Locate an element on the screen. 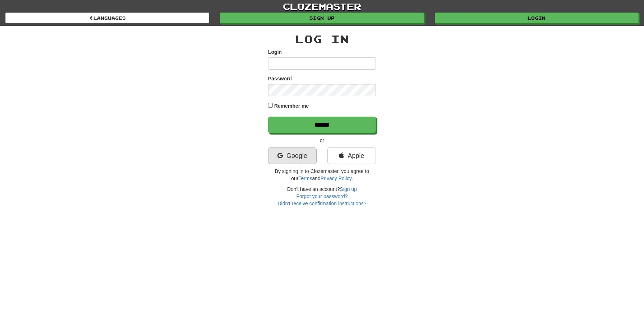 This screenshot has height=319, width=644. p: or is located at coordinates (322, 140).